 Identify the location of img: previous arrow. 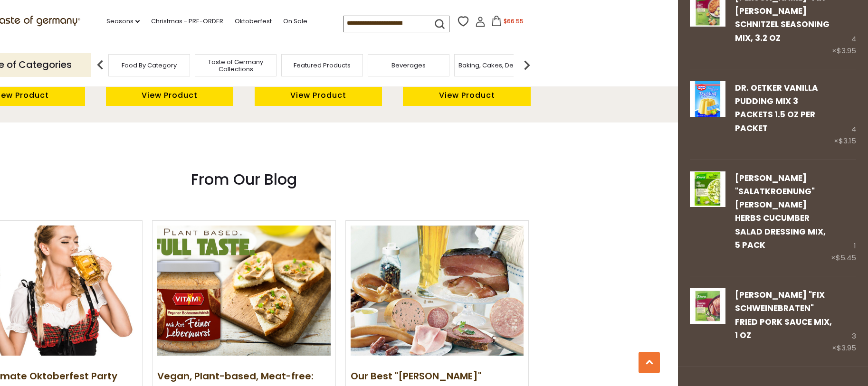
(100, 65).